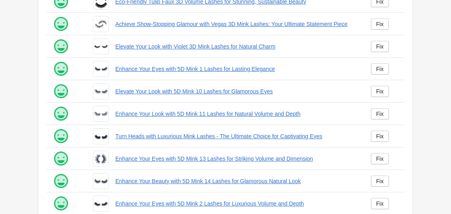 The height and width of the screenshot is (214, 451). I want to click on a: Elevate Your Look with Violet 3D Mink Lashes for Natural Charm, so click(237, 46).